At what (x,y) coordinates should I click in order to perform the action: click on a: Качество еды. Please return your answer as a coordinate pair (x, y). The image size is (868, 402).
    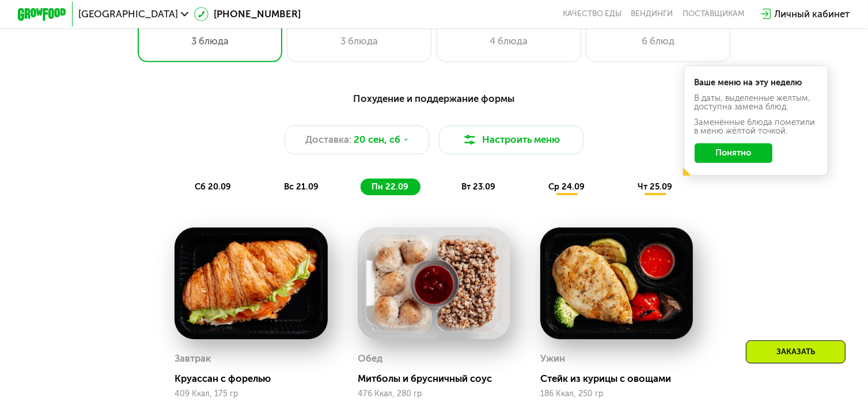
    Looking at the image, I should click on (592, 14).